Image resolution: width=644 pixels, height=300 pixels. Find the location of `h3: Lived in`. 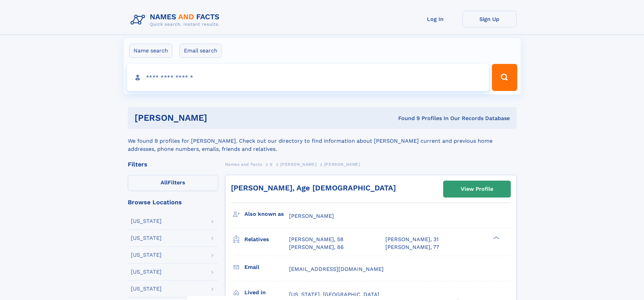

h3: Lived in is located at coordinates (267, 293).